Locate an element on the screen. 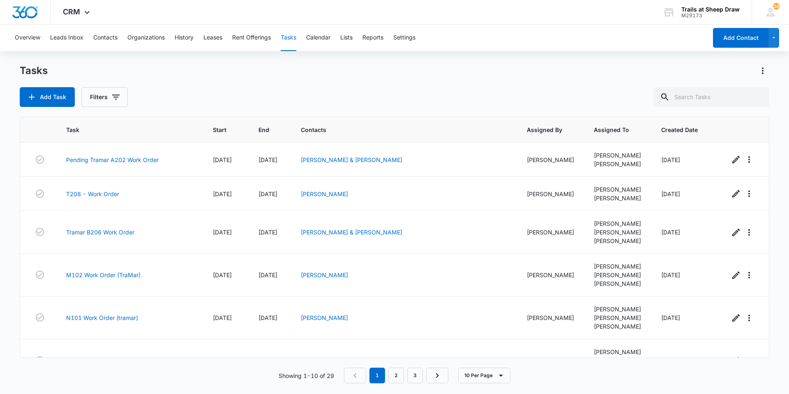 The width and height of the screenshot is (789, 394). a: Pending Tramar A202 Work Order is located at coordinates (112, 159).